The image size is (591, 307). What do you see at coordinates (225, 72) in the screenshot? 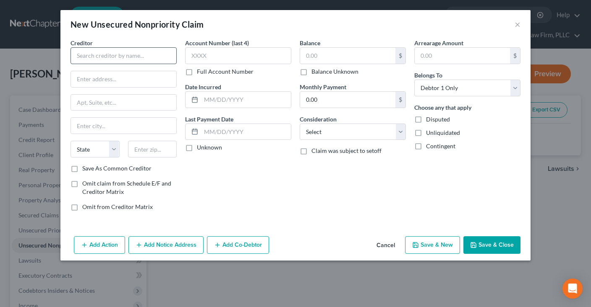
I see `label: Full Account Number` at bounding box center [225, 72].